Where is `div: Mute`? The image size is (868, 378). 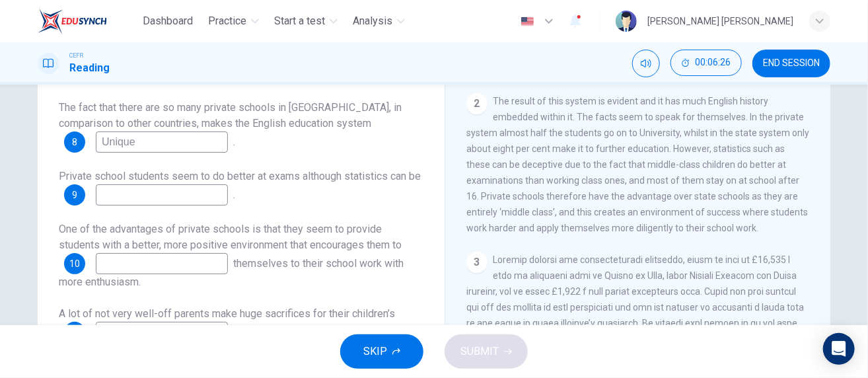
div: Mute is located at coordinates (646, 63).